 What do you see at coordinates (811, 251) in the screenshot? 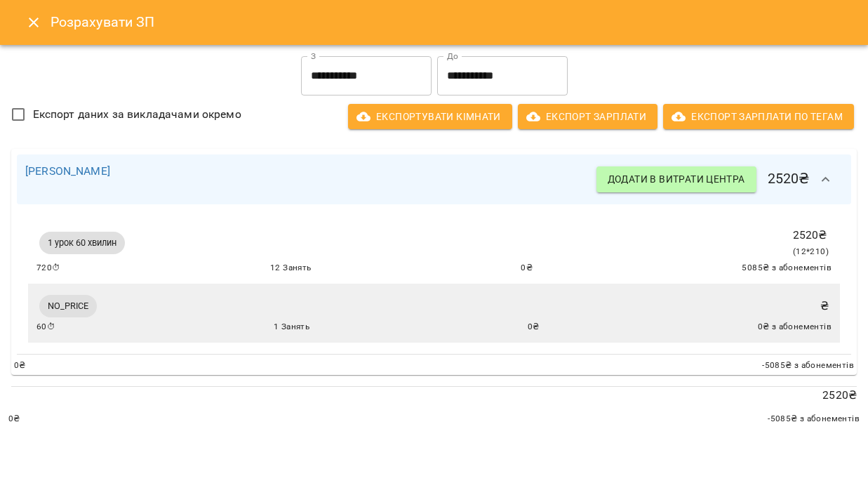
I see `span: ( 12 * 210 )` at bounding box center [811, 251].